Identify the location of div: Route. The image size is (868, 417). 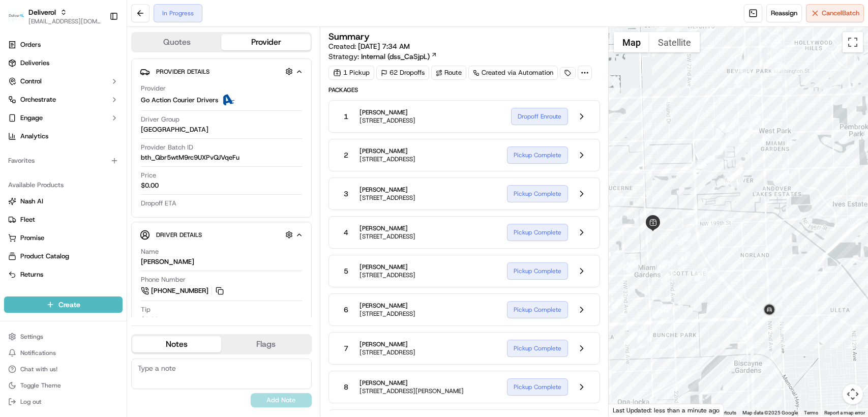
(449, 73).